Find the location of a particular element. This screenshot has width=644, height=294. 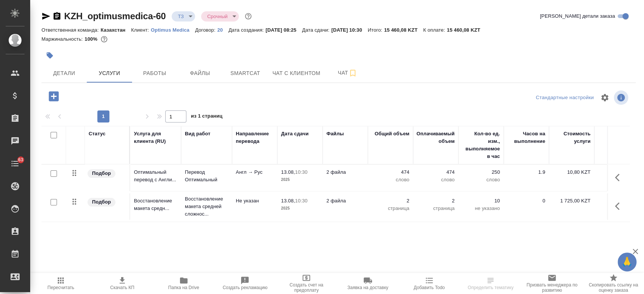

p: 10:30 is located at coordinates (301, 172).